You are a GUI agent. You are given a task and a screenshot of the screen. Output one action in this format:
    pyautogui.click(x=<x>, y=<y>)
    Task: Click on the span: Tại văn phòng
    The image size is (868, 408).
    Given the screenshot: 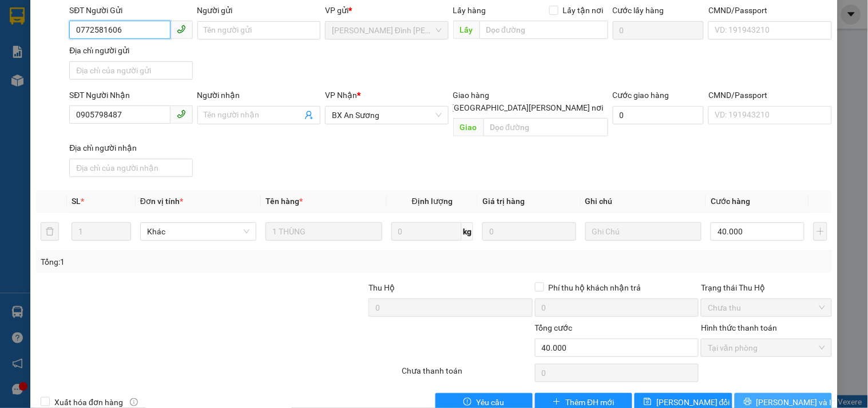 What is the action you would take?
    pyautogui.click(x=766, y=348)
    